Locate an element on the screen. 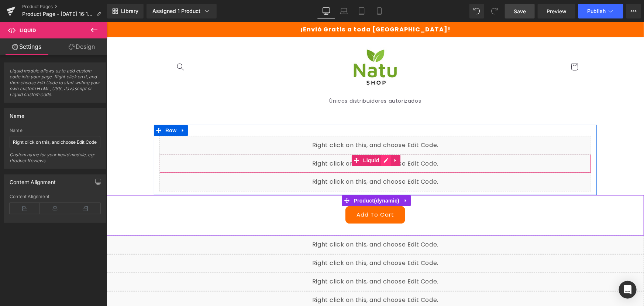 This screenshot has height=306, width=644. a: Tablet is located at coordinates (362, 11).